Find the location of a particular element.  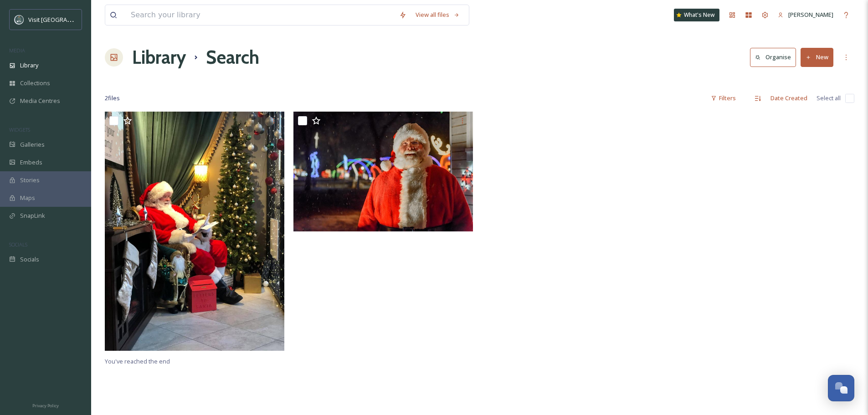

button: Open Chat is located at coordinates (842, 388).